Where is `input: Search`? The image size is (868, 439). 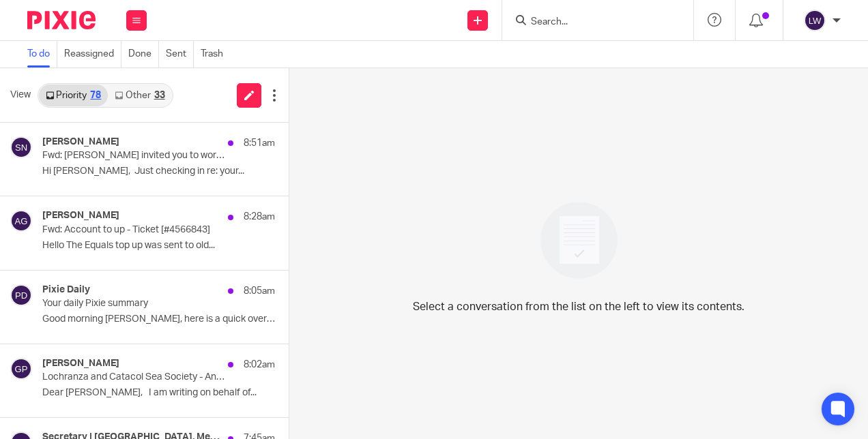 input: Search is located at coordinates (591, 22).